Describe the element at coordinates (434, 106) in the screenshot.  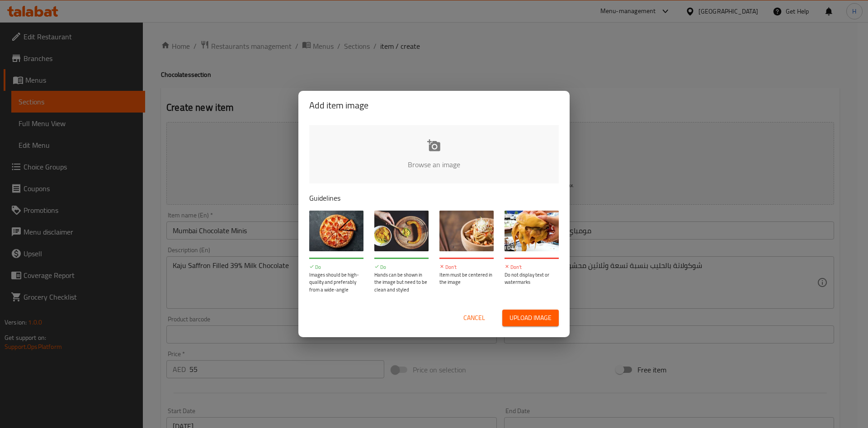
I see `h2: Add item image` at that location.